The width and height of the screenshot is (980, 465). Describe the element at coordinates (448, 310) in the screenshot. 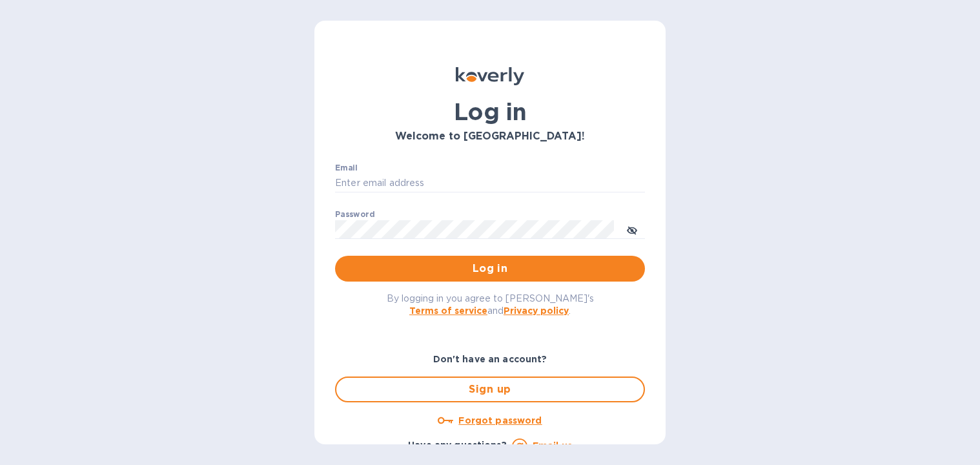

I see `b: Terms of service` at that location.